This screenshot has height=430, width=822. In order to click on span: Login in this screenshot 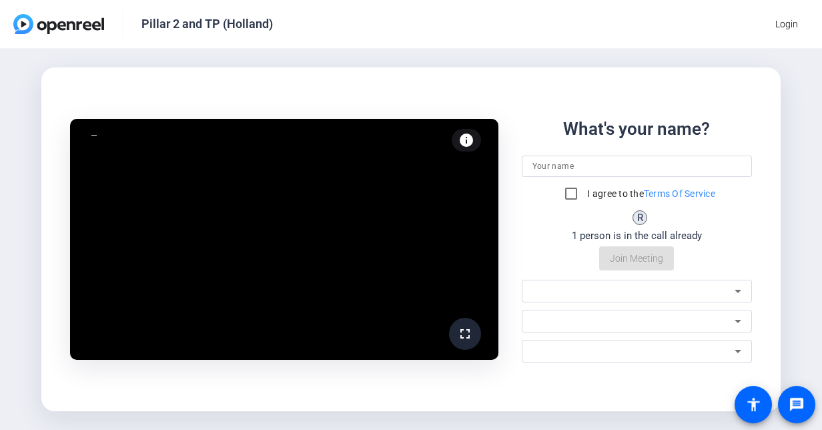, I will do `click(786, 24)`.